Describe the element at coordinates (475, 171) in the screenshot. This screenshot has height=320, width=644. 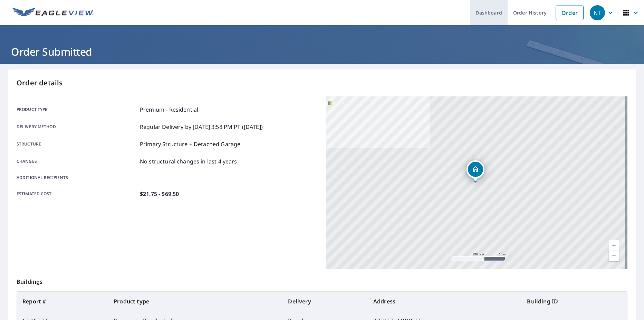
I see `div: Dropped pin, building 1, Residential property, 229 S 40th St Tacoma, WA 98418` at that location.